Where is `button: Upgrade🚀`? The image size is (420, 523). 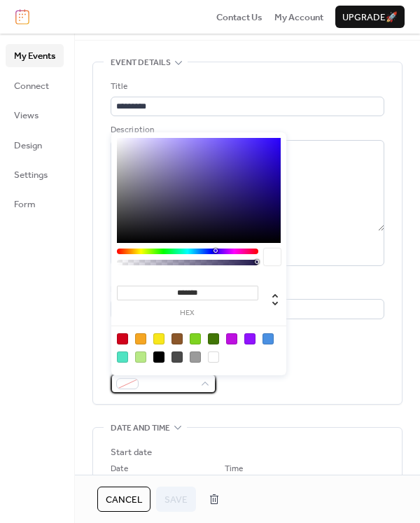
button: Upgrade🚀 is located at coordinates (370, 17).